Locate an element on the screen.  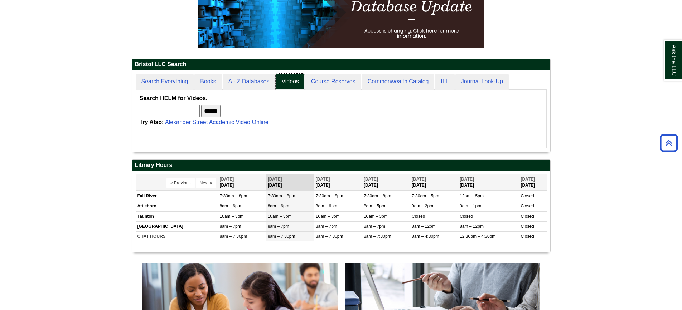
a: Search Everything is located at coordinates (165, 82).